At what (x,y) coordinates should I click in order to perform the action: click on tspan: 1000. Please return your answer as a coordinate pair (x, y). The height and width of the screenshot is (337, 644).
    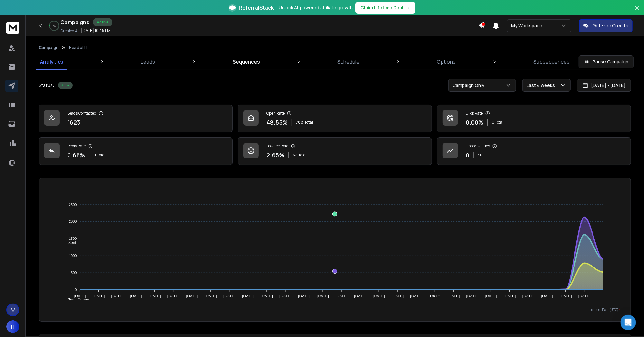
    Looking at the image, I should click on (73, 256).